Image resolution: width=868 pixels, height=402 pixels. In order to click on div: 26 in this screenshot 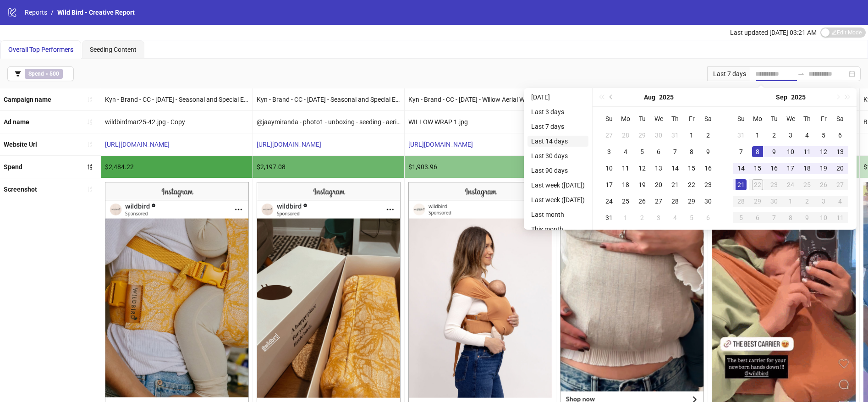, I will do `click(824, 185)`.